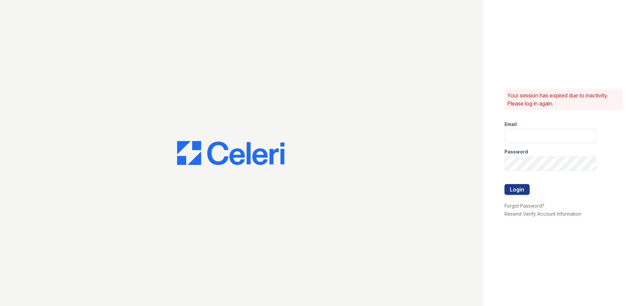  I want to click on a: Forgot Password?, so click(525, 205).